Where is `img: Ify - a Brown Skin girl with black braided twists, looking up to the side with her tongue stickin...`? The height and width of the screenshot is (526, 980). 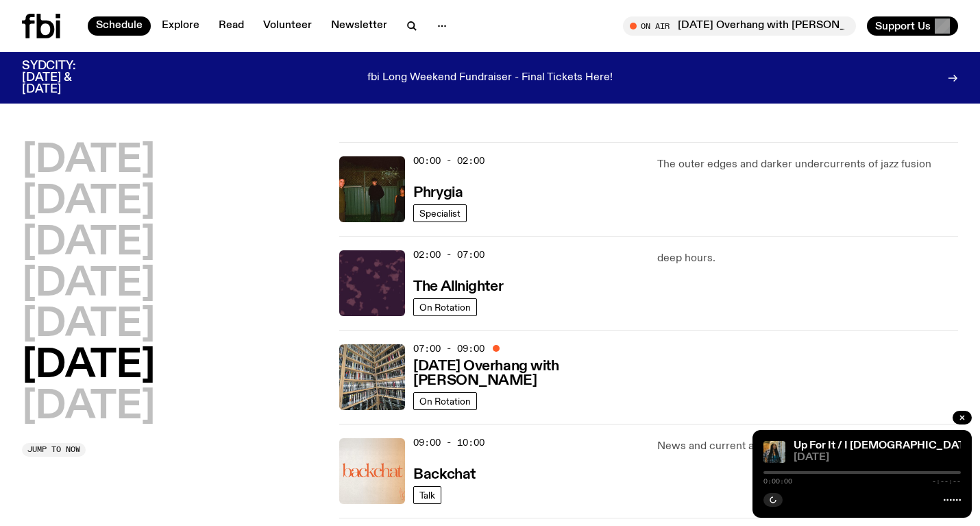
img: Ify - a Brown Skin girl with black braided twists, looking up to the side with her tongue stickin... is located at coordinates (775, 452).